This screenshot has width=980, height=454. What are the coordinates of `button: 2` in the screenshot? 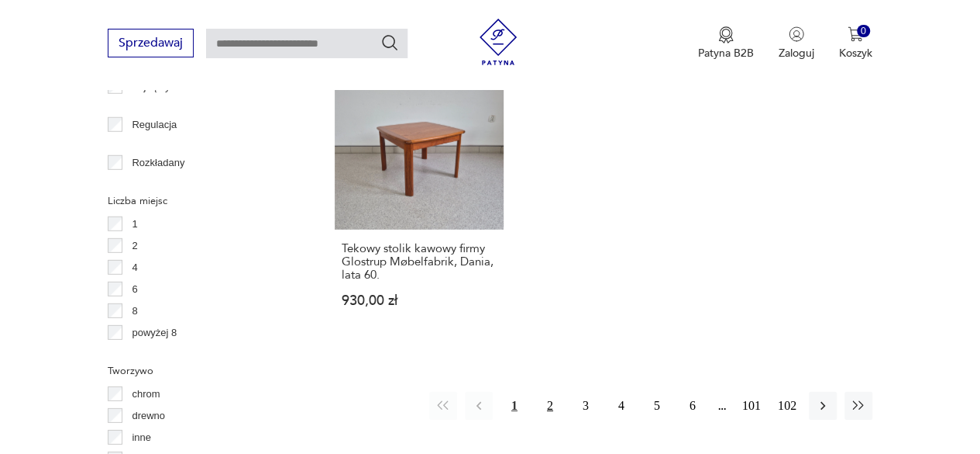 It's located at (551, 405).